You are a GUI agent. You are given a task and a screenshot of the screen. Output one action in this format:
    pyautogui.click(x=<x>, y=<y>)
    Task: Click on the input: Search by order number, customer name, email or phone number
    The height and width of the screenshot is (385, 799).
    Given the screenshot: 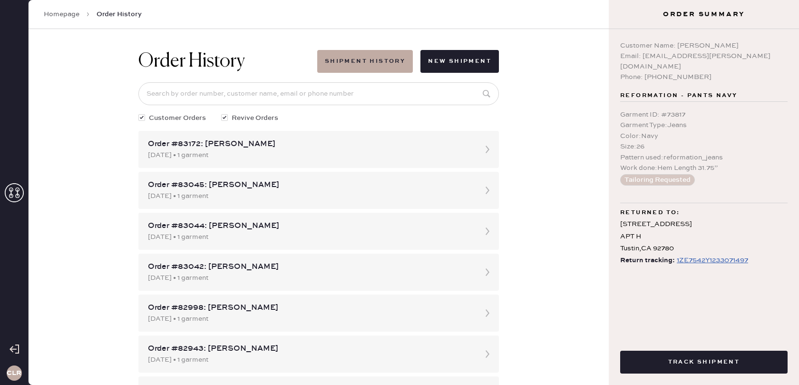 What is the action you would take?
    pyautogui.click(x=319, y=94)
    